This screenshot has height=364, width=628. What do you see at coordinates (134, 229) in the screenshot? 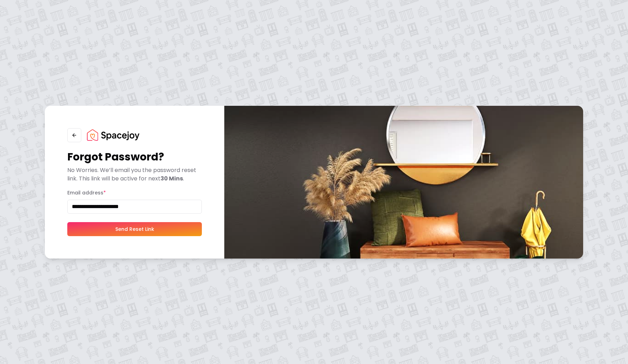
I see `button: Send Reset Link` at bounding box center [134, 229].